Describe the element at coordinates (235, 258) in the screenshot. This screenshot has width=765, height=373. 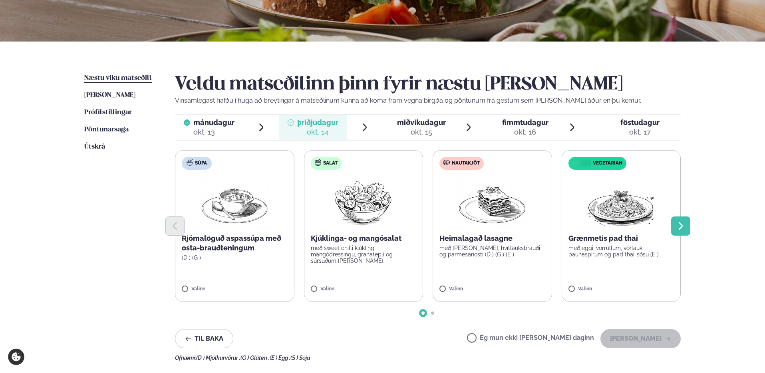
I see `p: (D ) (G )` at that location.